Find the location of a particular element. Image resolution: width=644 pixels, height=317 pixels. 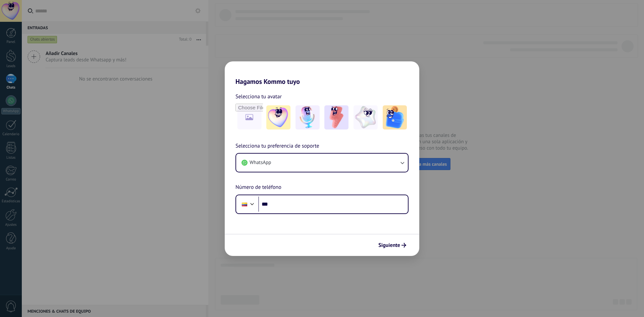

img: -4.jpeg is located at coordinates (365, 117).